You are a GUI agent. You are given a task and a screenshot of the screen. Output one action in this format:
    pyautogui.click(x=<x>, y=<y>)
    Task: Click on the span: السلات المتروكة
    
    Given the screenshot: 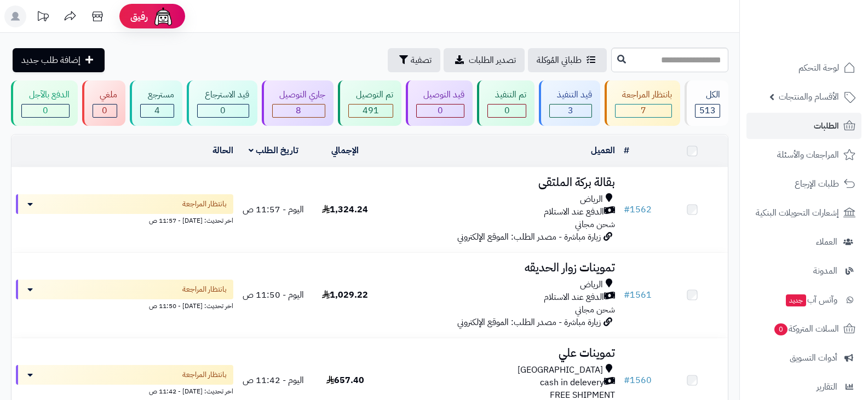 What is the action you would take?
    pyautogui.click(x=806, y=329)
    